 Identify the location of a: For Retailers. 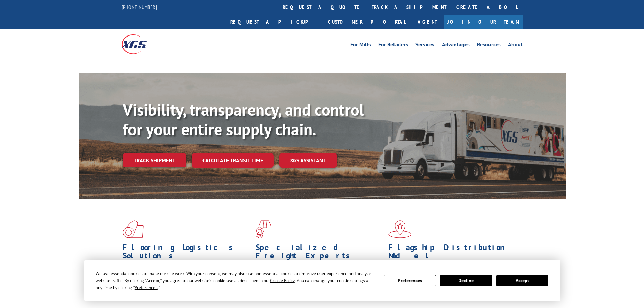
(393, 46).